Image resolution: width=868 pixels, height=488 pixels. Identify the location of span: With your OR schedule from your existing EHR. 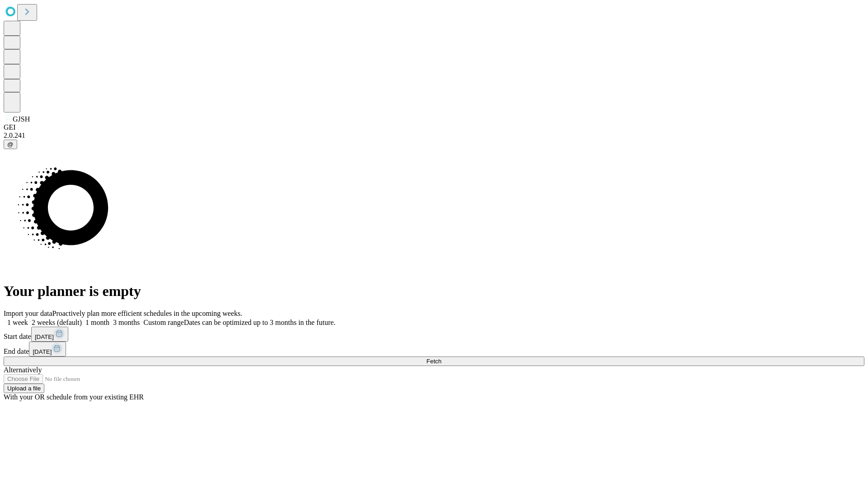
(73, 397).